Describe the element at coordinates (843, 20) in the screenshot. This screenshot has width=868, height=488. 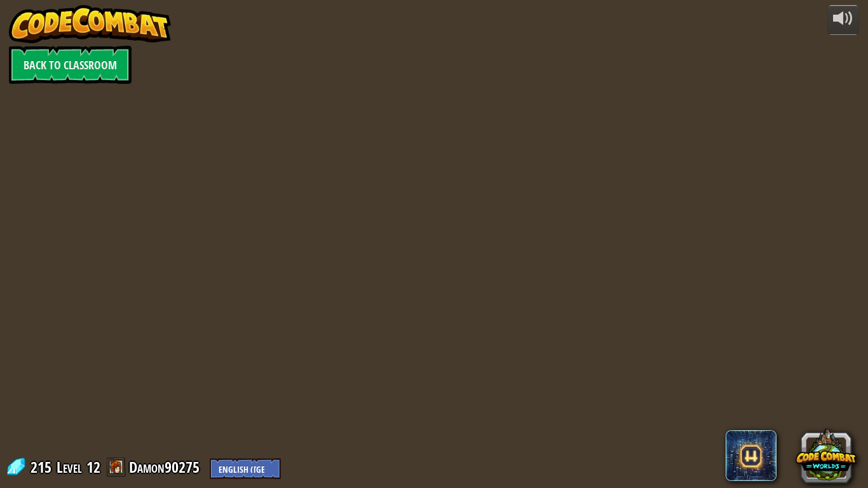
I see `button: Adjust volume` at that location.